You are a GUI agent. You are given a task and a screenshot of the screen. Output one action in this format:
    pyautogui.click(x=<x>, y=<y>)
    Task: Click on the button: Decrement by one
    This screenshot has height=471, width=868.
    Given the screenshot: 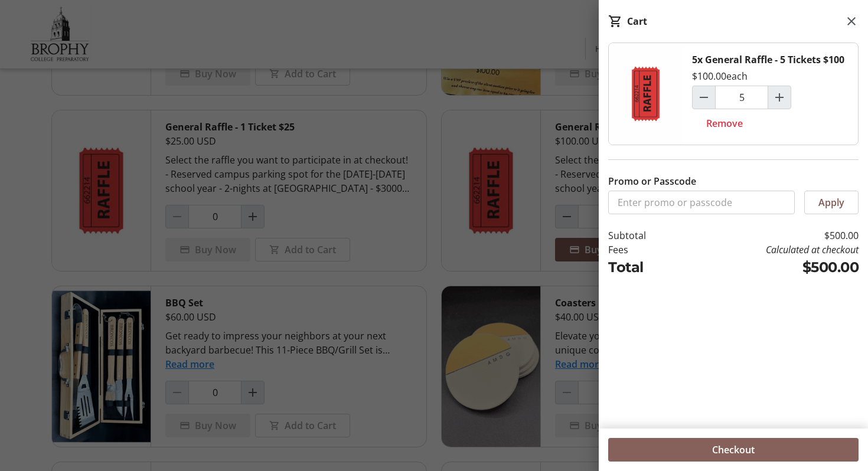 What is the action you would take?
    pyautogui.click(x=704, y=97)
    